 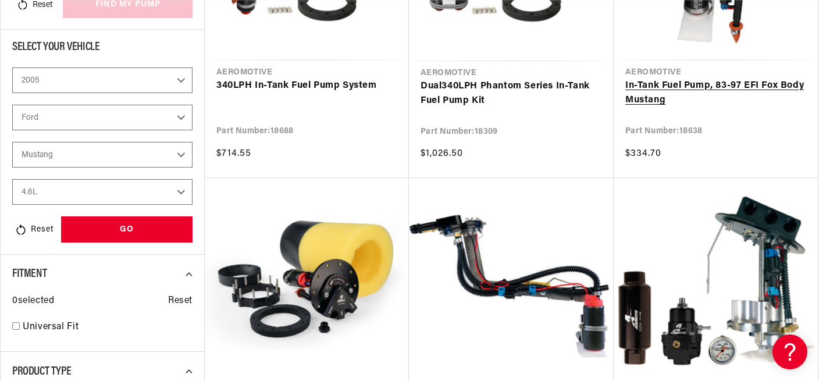 I want to click on a: Universal Fit, so click(x=108, y=328).